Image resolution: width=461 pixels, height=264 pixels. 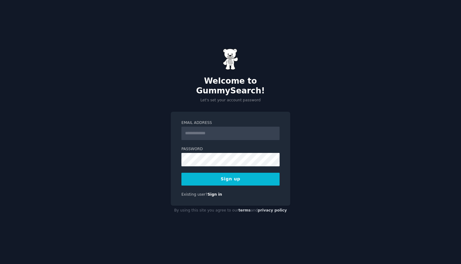 What do you see at coordinates (231, 100) in the screenshot?
I see `p: Let's set your account password` at bounding box center [231, 100].